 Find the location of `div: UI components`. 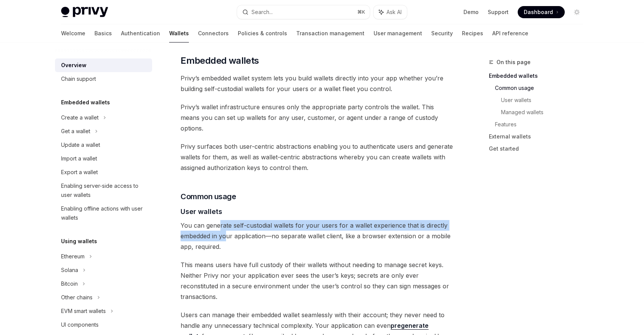

div: UI components is located at coordinates (80, 325).